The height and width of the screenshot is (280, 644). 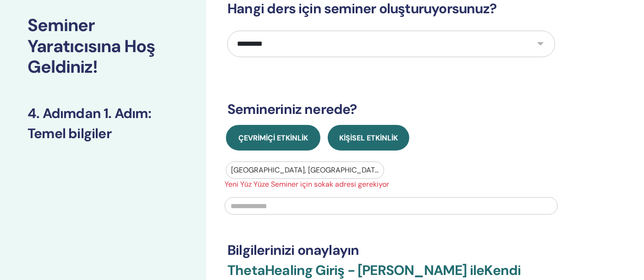 What do you see at coordinates (273, 138) in the screenshot?
I see `button: Çevrimiçi Etkinlik` at bounding box center [273, 138].